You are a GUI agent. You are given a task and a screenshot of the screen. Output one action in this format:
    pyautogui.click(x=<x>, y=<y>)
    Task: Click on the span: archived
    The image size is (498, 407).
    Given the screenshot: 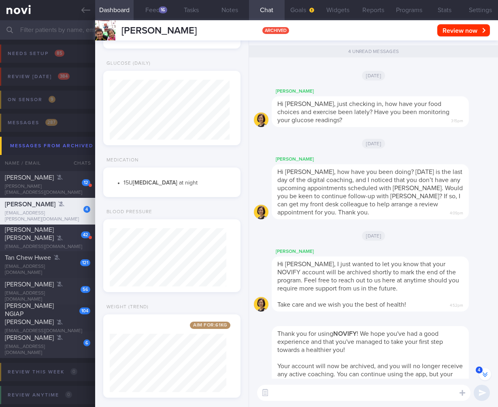 What is the action you would take?
    pyautogui.click(x=276, y=30)
    